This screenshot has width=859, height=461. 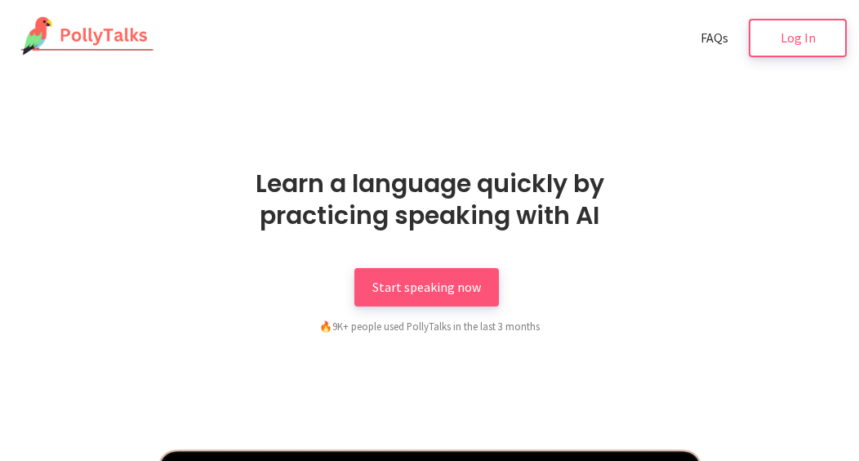 I want to click on a: Start speaking now, so click(x=426, y=287).